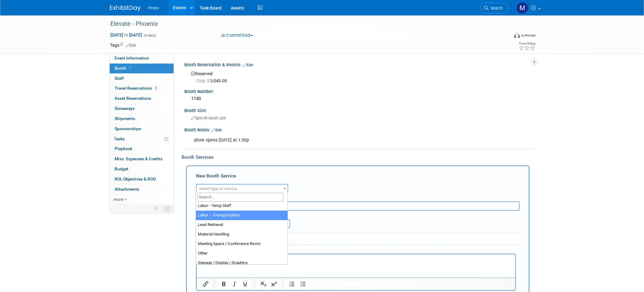 The width and height of the screenshot is (644, 292). Describe the element at coordinates (292, 284) in the screenshot. I see `button: Numbered list` at that location.